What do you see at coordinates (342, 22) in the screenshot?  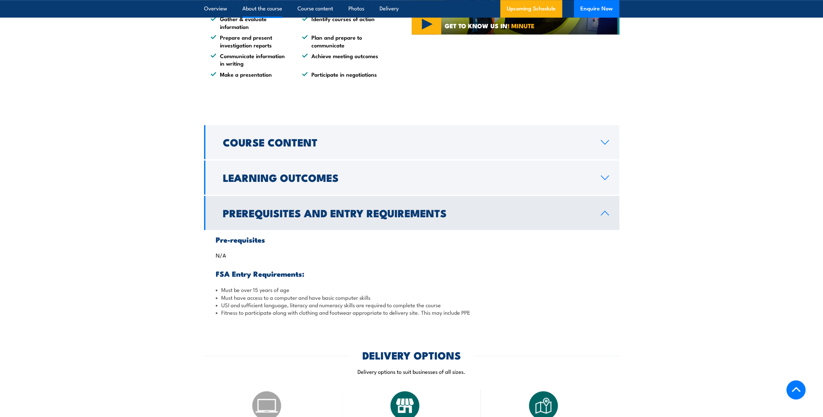 I see `li: Identify courses of action` at bounding box center [342, 22].